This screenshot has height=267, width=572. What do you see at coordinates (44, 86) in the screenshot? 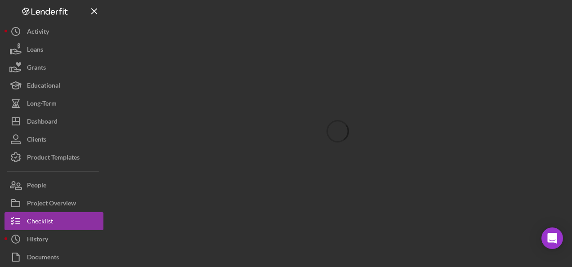
I see `div: Educational` at bounding box center [44, 86].